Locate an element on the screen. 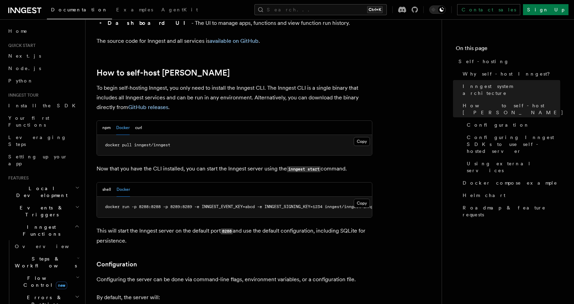 This screenshot has height=304, width=574. span: Overview is located at coordinates (50, 246).